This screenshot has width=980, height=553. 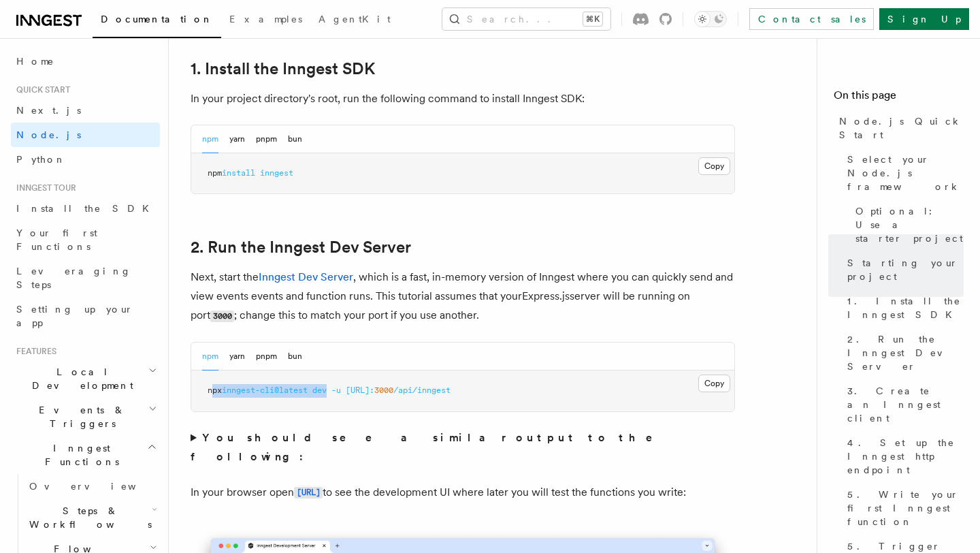 What do you see at coordinates (85, 239) in the screenshot?
I see `a: Your first Functions` at bounding box center [85, 239].